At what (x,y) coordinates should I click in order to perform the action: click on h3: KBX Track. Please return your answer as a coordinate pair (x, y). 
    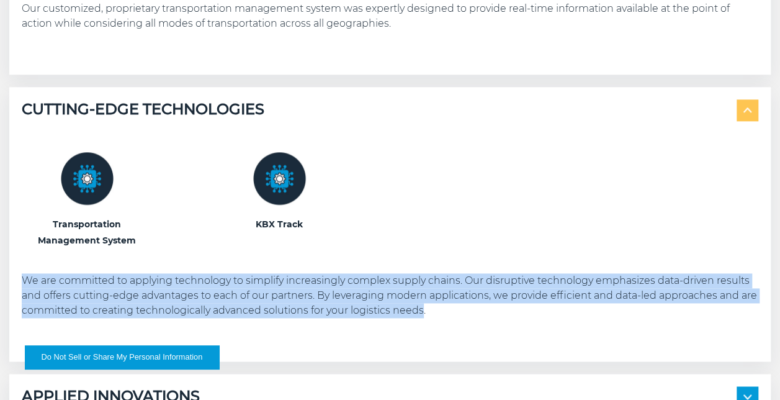
    Looking at the image, I should click on (279, 224).